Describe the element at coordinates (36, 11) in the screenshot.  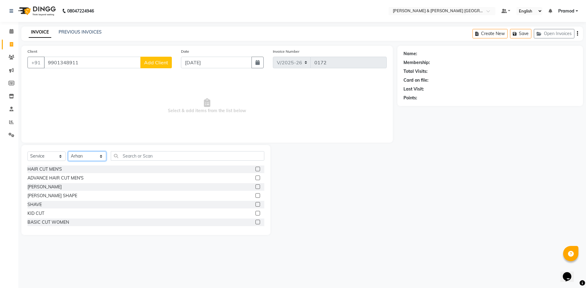
I see `img: logo` at that location.